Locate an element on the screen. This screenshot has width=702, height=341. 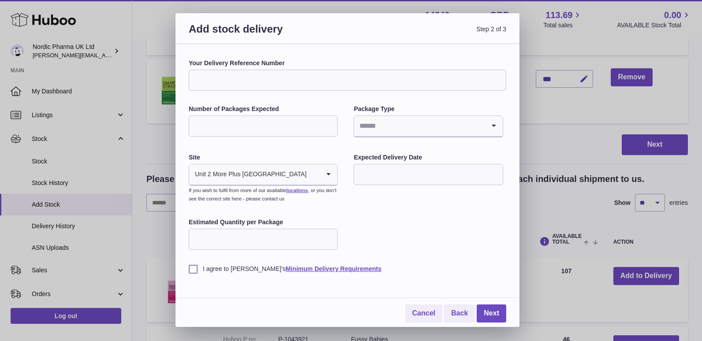
h3: Add stock delivery is located at coordinates (268, 34).